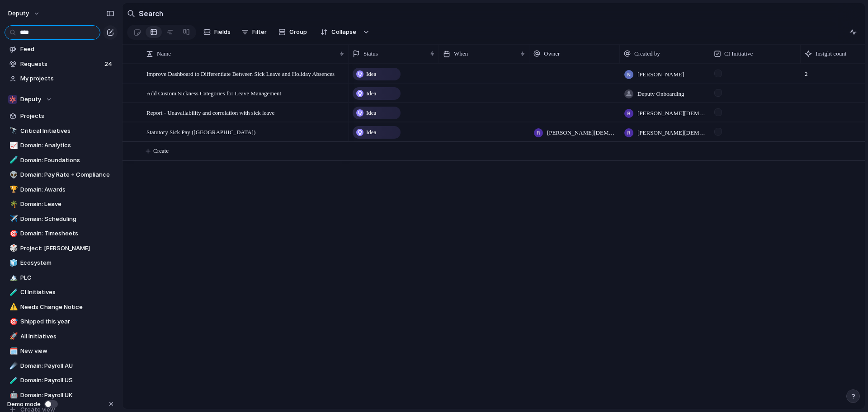 The height and width of the screenshot is (412, 868). What do you see at coordinates (61, 381) in the screenshot?
I see `a: 🧪Domain: Payroll US` at bounding box center [61, 381].